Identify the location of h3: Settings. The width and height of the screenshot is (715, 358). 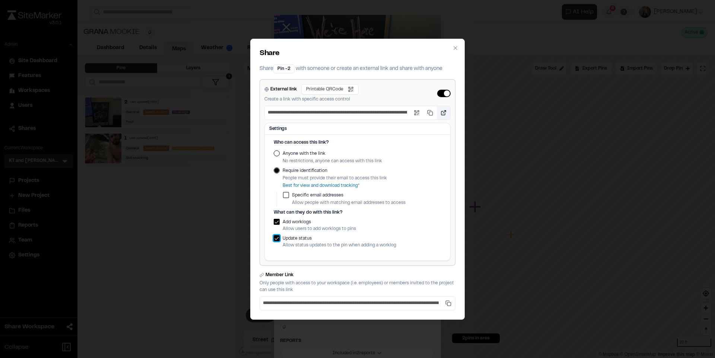
(357, 129).